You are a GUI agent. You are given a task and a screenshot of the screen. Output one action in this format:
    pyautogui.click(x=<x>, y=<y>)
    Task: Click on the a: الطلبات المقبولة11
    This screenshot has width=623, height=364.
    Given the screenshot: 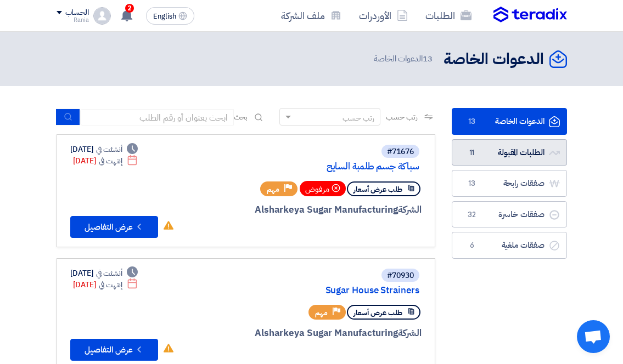 What is the action you would take?
    pyautogui.click(x=509, y=153)
    